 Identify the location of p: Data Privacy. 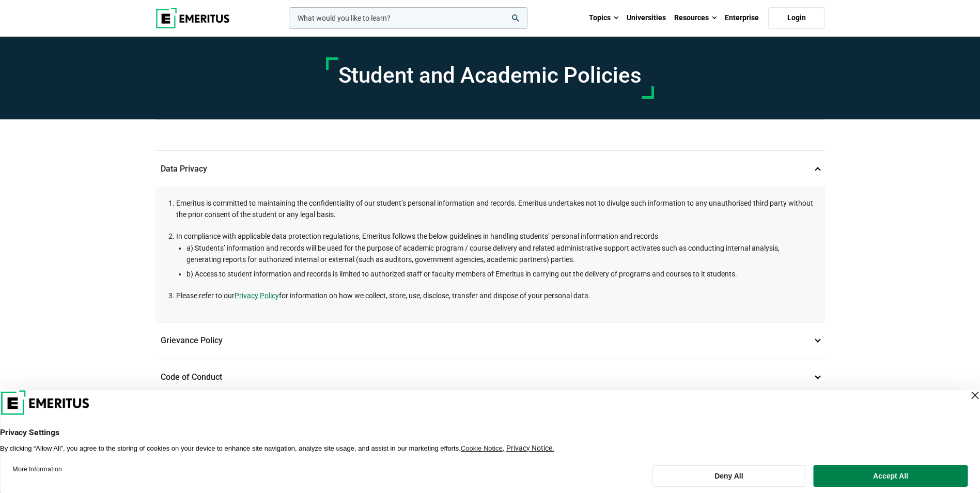
(491, 169).